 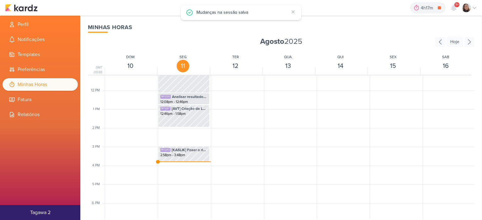 What do you see at coordinates (40, 70) in the screenshot?
I see `li: Preferências` at bounding box center [40, 70].